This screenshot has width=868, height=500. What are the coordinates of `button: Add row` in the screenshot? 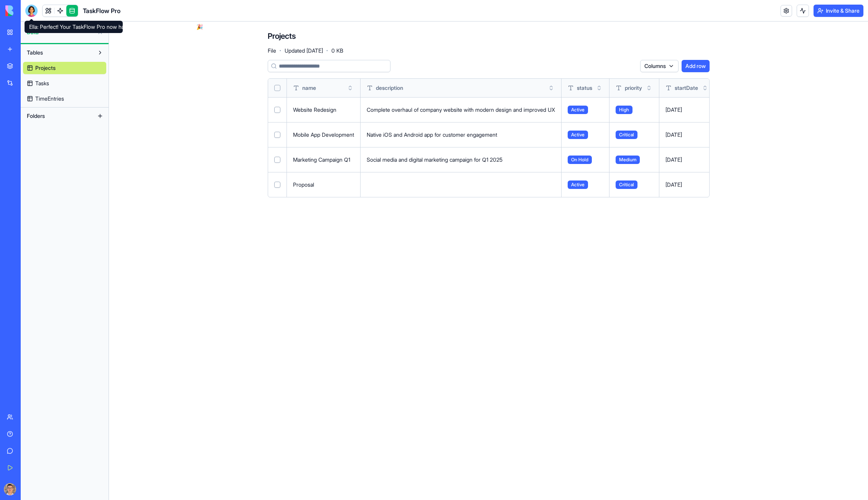 It's located at (695, 66).